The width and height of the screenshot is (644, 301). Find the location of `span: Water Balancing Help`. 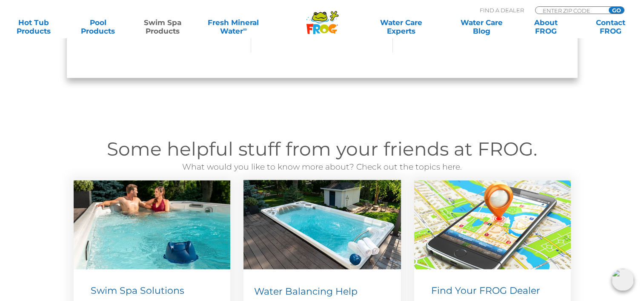

span: Water Balancing Help is located at coordinates (305, 291).